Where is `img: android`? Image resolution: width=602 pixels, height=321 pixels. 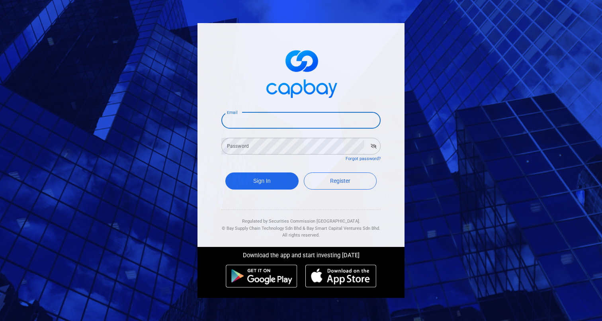
img: android is located at coordinates (262, 276).